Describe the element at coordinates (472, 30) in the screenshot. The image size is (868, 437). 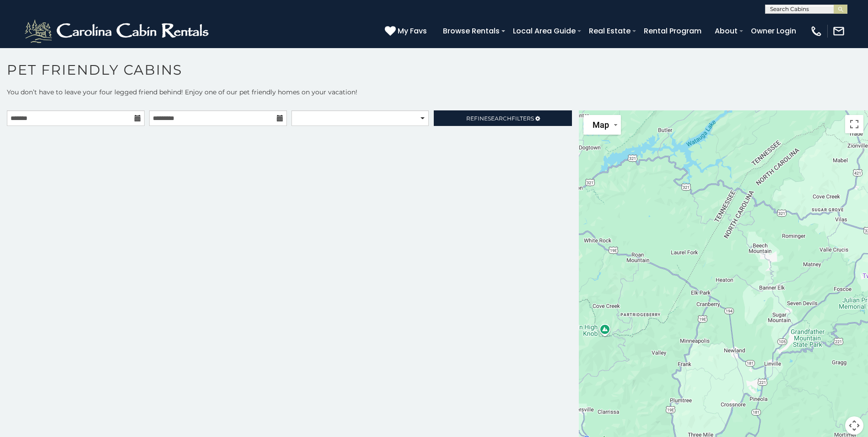
I see `a: Browse Rentals` at that location.